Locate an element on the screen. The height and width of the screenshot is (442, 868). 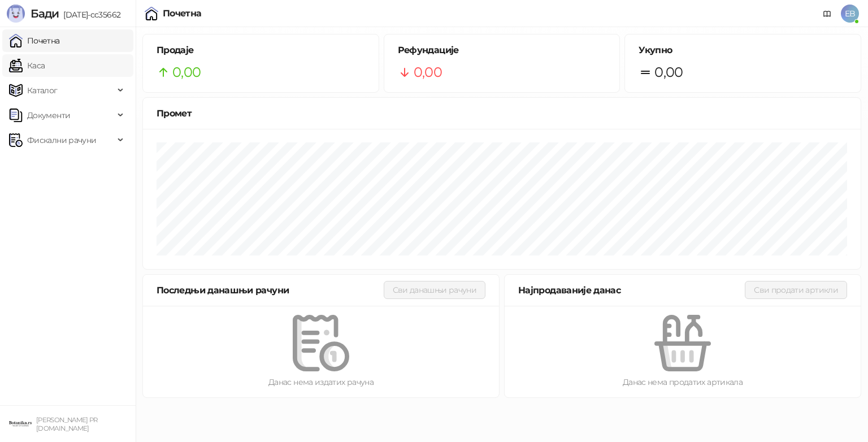
div: Данас нема продатих артикала is located at coordinates (682, 382).